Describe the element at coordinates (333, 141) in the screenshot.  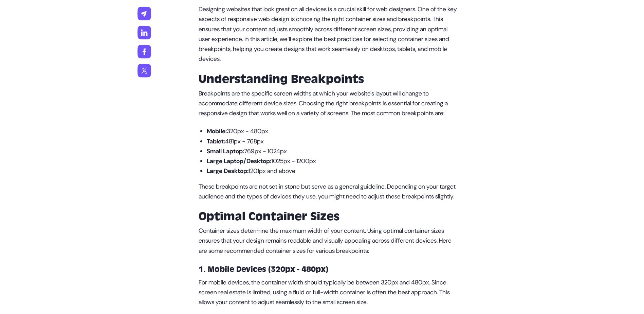
I see `p: 481px - 768px` at that location.